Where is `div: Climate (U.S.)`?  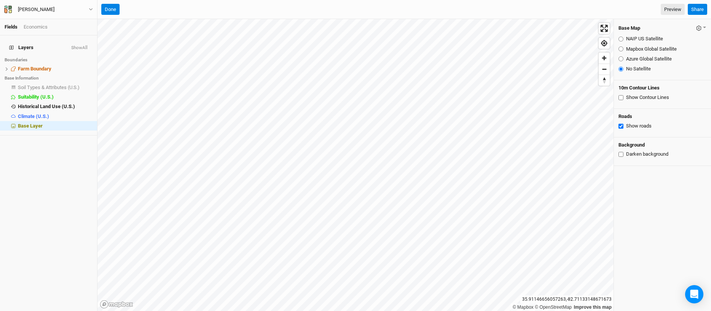 div: Climate (U.S.) is located at coordinates (55, 117).